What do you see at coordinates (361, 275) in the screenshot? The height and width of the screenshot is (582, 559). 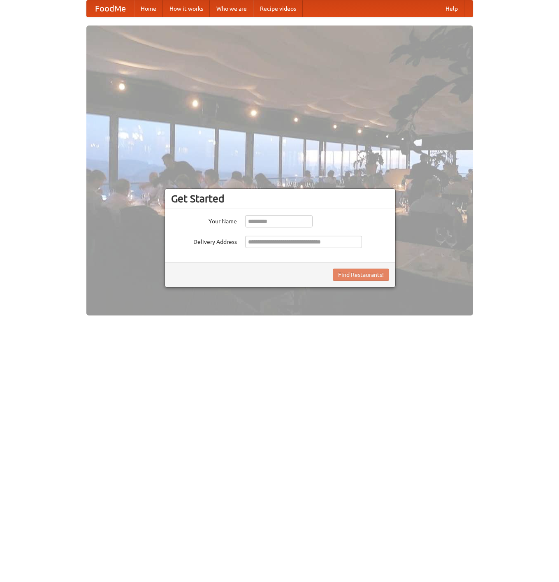 I see `button: Find Restaurants!` at bounding box center [361, 275].